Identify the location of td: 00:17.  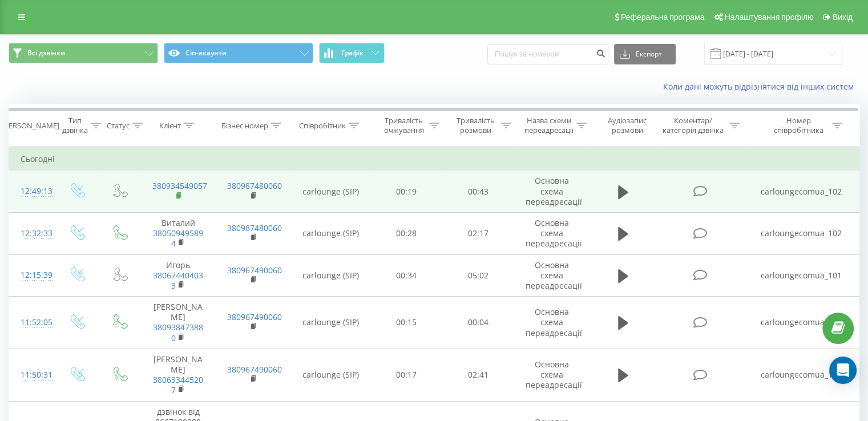
(407, 375).